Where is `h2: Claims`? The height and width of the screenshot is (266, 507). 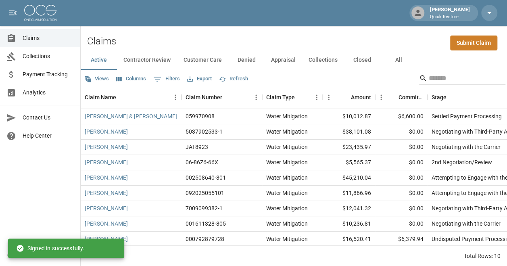
h2: Claims is located at coordinates (102, 41).